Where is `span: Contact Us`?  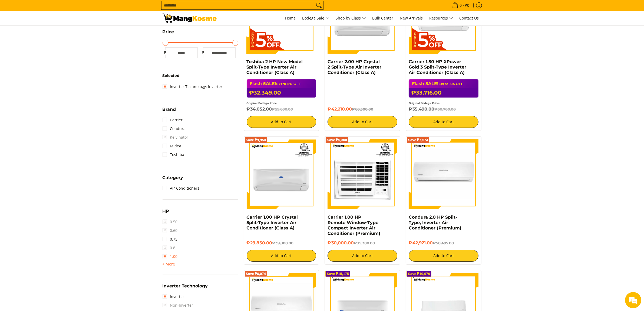 span: Contact Us is located at coordinates (469, 18).